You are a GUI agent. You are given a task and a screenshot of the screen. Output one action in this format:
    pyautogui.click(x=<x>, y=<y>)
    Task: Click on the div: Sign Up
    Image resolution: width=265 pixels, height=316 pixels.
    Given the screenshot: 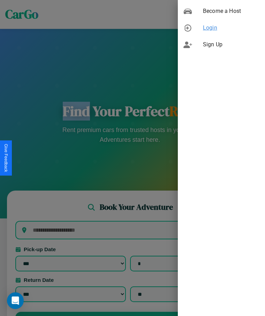 What is the action you would take?
    pyautogui.click(x=222, y=45)
    